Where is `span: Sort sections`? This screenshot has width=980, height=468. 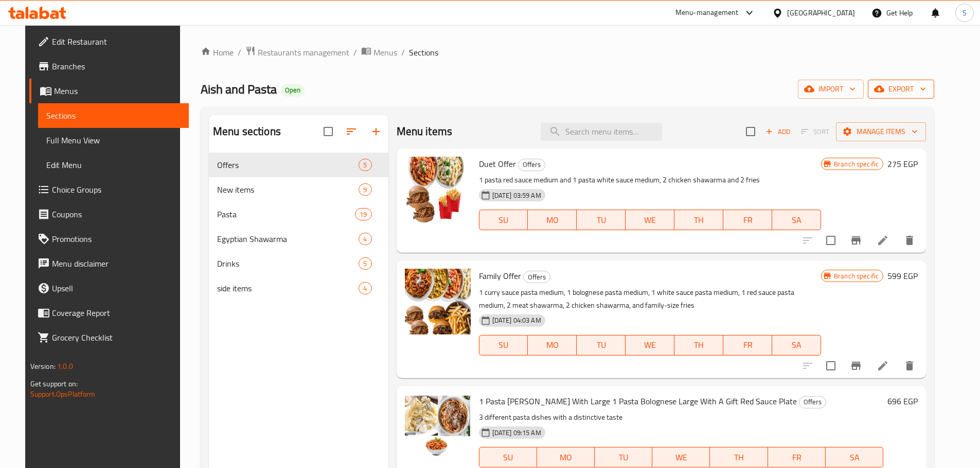
span: Sort sections is located at coordinates (351, 132).